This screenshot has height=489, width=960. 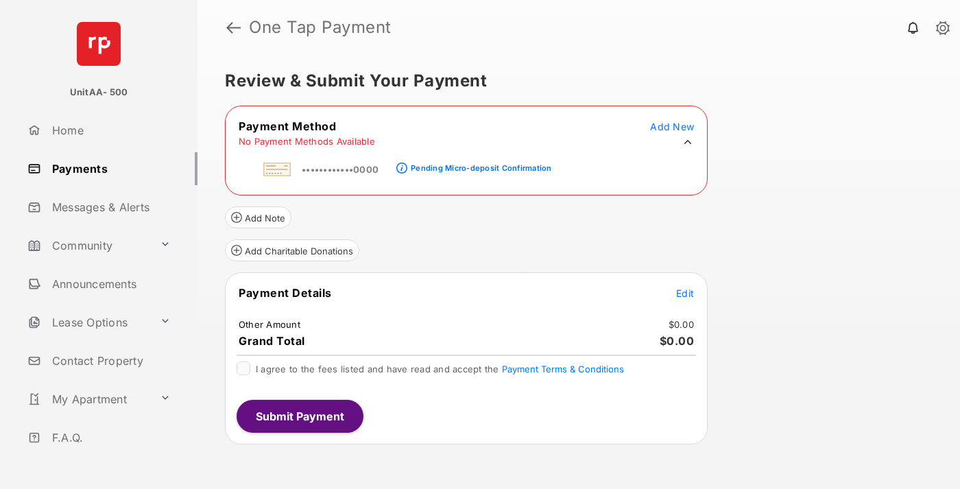 I want to click on a: My Apartment, so click(x=88, y=399).